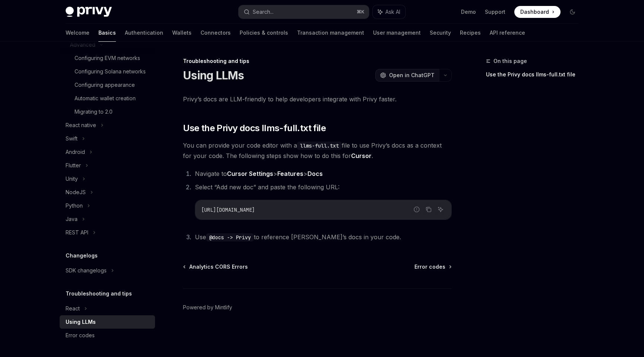 The image size is (644, 357). Describe the element at coordinates (107, 33) in the screenshot. I see `a: Basics` at that location.